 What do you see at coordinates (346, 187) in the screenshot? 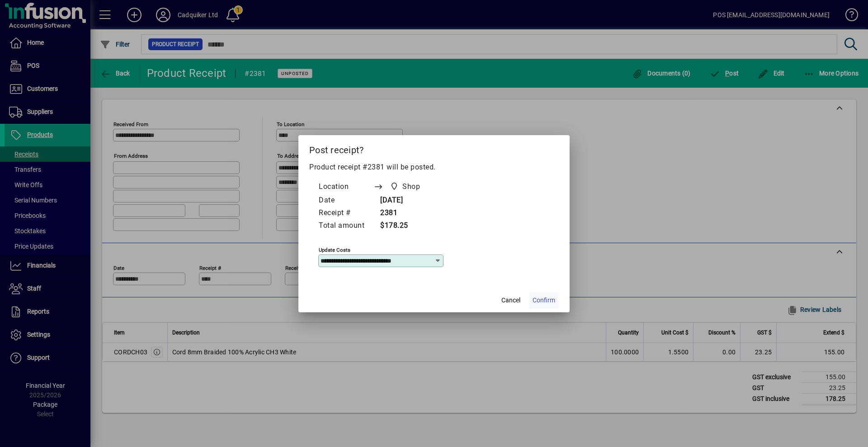
I see `td: Location` at bounding box center [346, 187].